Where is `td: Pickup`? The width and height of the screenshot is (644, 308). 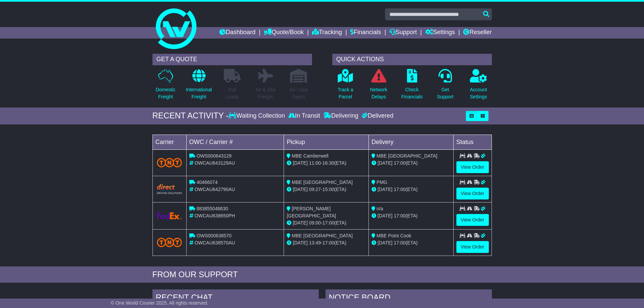 td: Pickup is located at coordinates (326, 142).